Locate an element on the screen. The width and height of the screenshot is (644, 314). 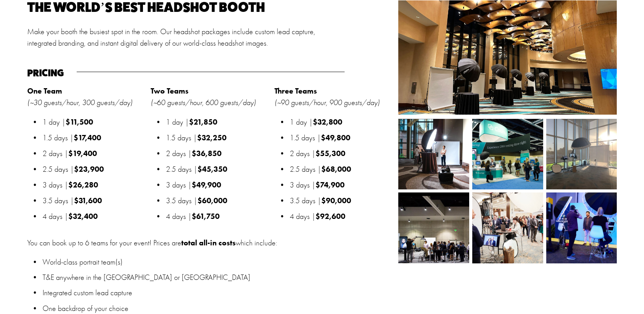
img: 22-11-16_TDP_BTS_021.jpg is located at coordinates (508, 228).